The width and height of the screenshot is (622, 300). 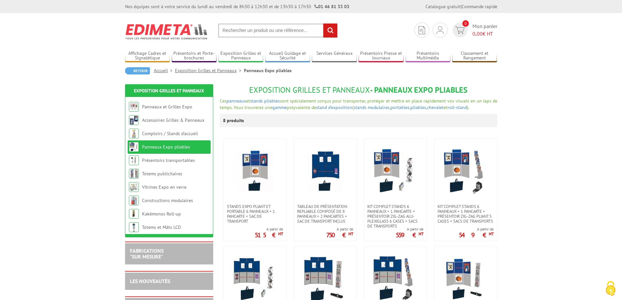 I want to click on p: 559 €, so click(x=409, y=235).